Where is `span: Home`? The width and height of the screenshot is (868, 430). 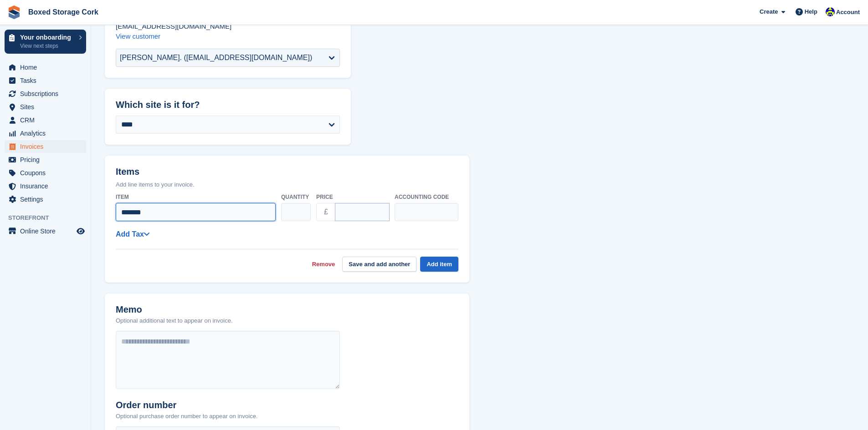
span: Home is located at coordinates (48, 67).